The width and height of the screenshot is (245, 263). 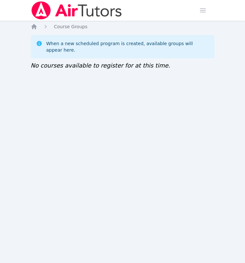 What do you see at coordinates (123, 27) in the screenshot?
I see `nav: Breadcrumb` at bounding box center [123, 27].